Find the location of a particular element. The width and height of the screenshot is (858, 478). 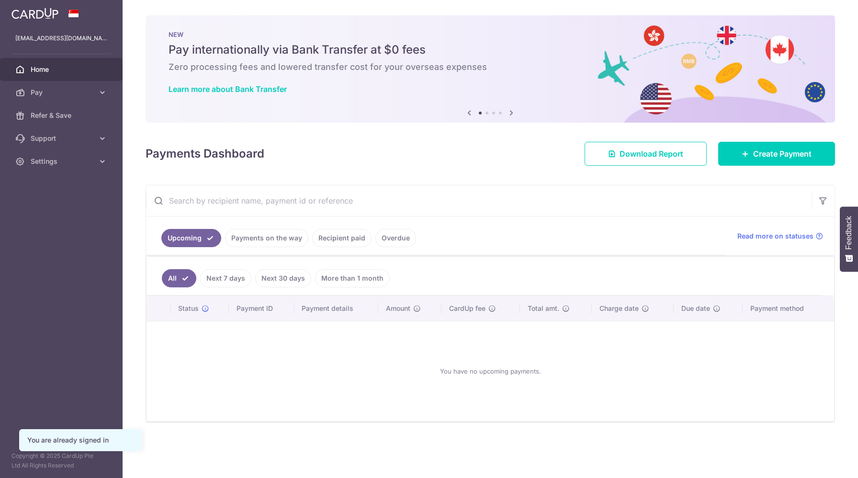

div: You are already signed in is located at coordinates (80, 440).